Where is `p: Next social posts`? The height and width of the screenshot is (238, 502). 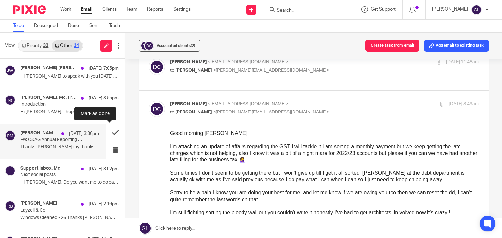 p: Next social posts is located at coordinates (59, 175).